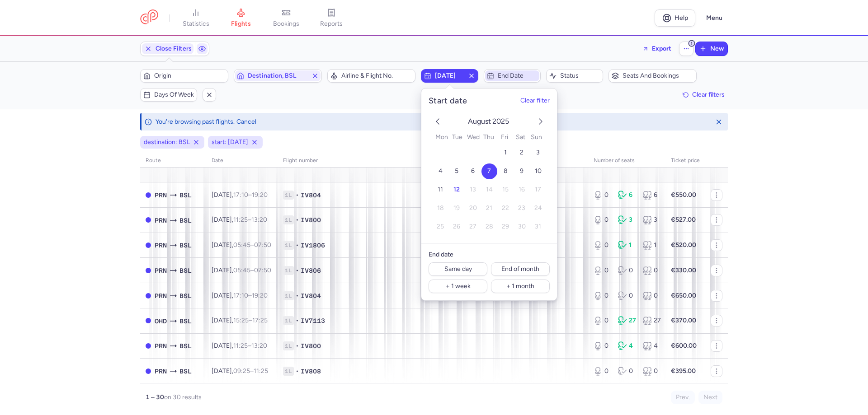 The width and height of the screenshot is (868, 415). I want to click on button: + 1 week, so click(458, 286).